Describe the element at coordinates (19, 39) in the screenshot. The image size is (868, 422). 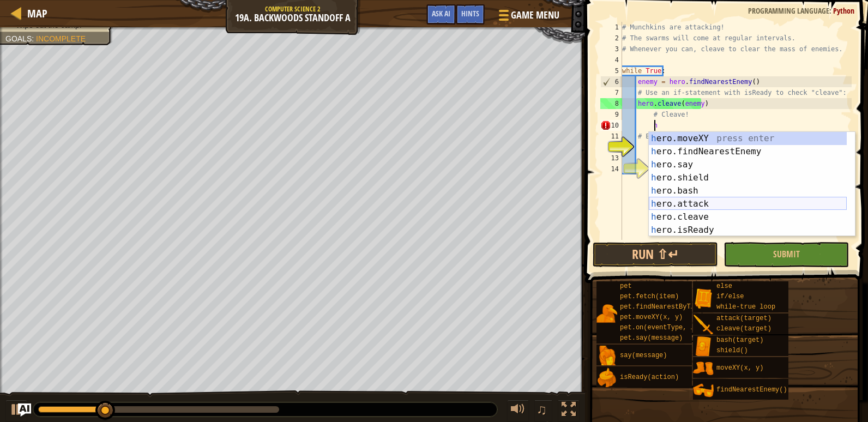
I see `span: Goals` at that location.